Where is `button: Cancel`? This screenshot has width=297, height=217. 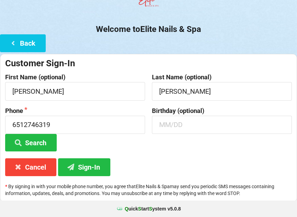
button: Cancel is located at coordinates (31, 167).